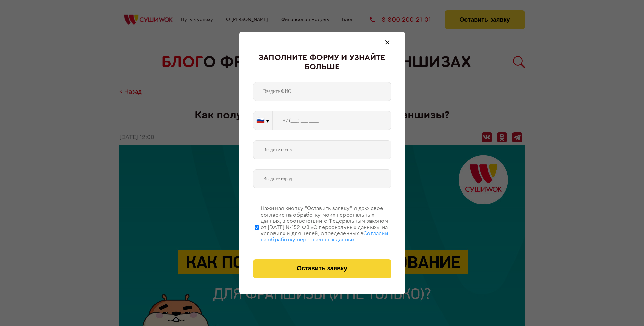  What do you see at coordinates (332, 120) in the screenshot?
I see `input: +7 (___) ___-____` at bounding box center [332, 120].